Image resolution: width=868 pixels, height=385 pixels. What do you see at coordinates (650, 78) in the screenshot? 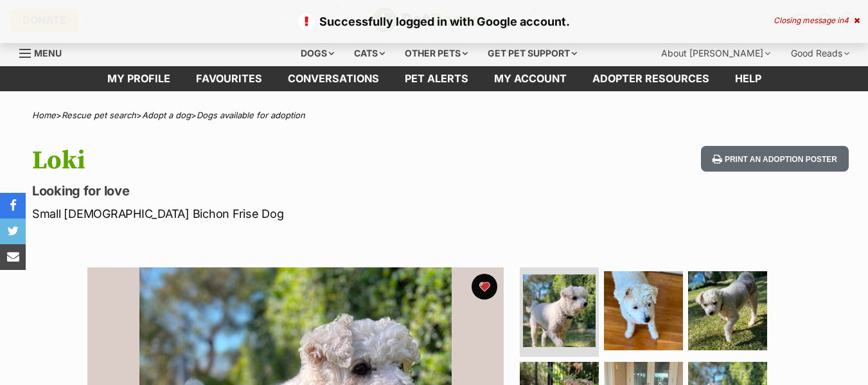
I see `a: Adopter resources` at bounding box center [650, 78].